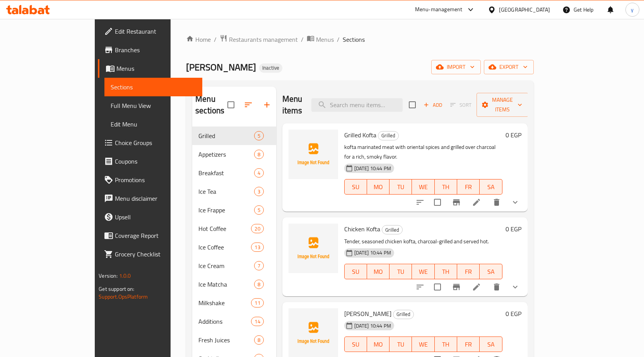  What do you see at coordinates (150, 236) in the screenshot?
I see `a: Coverage Report` at bounding box center [150, 236].